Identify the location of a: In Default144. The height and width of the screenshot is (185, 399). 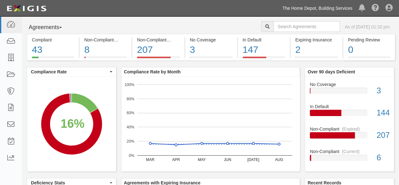
(350, 114).